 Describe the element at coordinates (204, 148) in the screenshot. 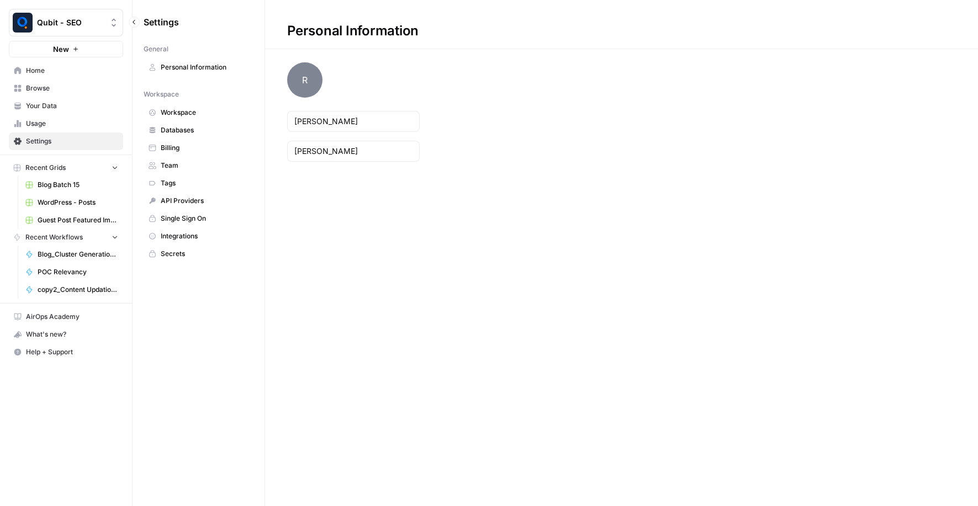

I see `span: Billing` at that location.